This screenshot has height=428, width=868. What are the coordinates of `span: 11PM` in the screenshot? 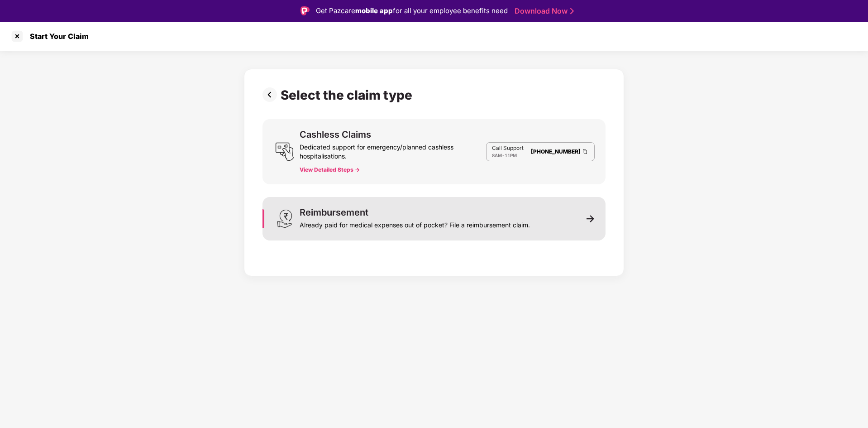 It's located at (510, 156).